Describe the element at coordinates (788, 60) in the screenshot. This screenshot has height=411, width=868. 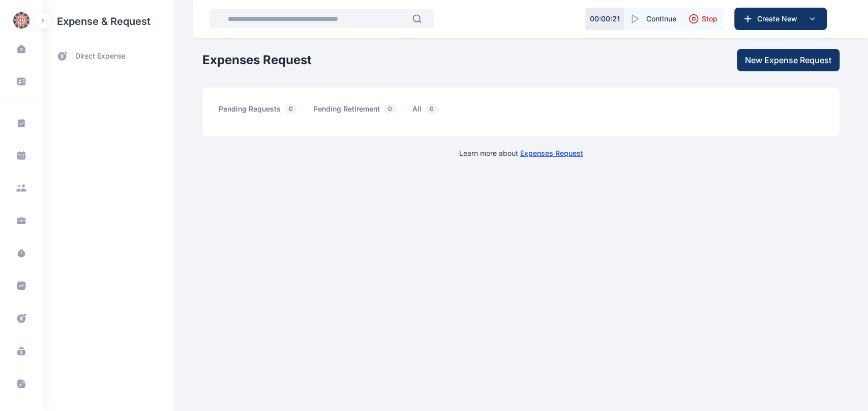
I see `button: New Expense Request` at that location.